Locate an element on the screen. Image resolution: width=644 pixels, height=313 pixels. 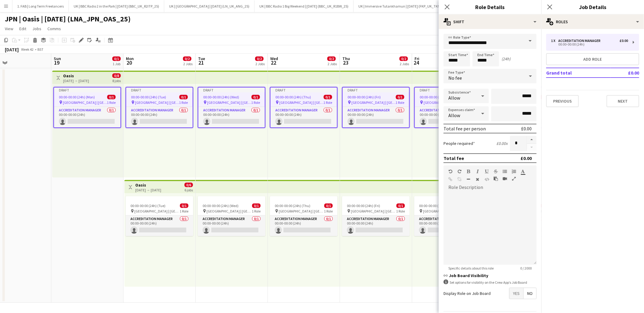
div: 1 Job is located at coordinates (116, 64).